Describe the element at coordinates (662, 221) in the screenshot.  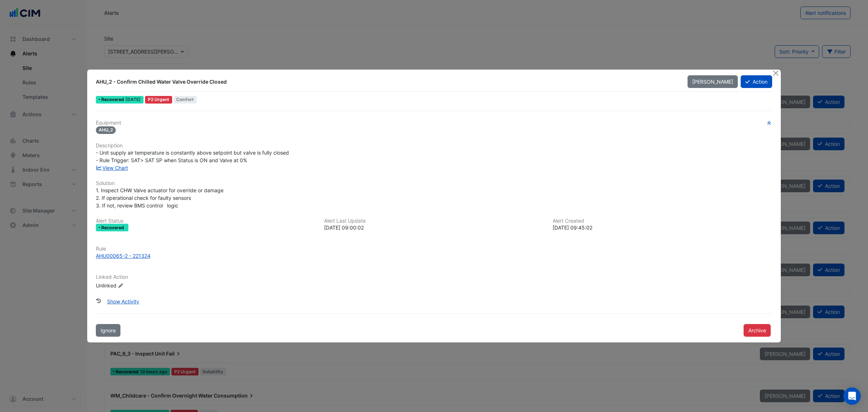
I see `h6: Alert Created` at that location.